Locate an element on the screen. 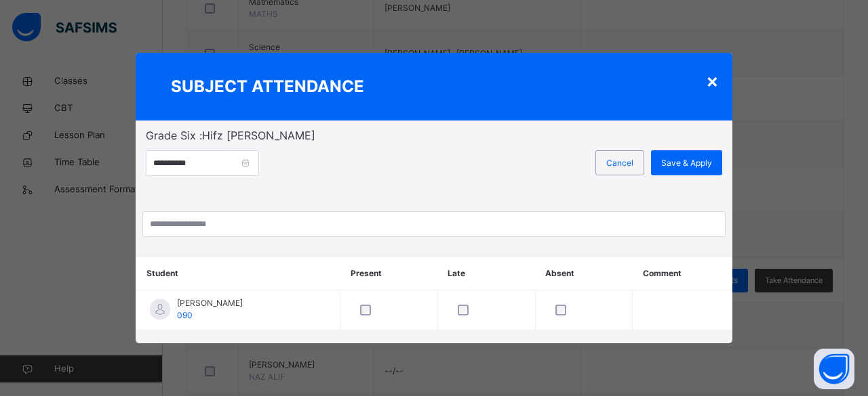 This screenshot has height=396, width=868. span: 090 is located at coordinates (185, 315).